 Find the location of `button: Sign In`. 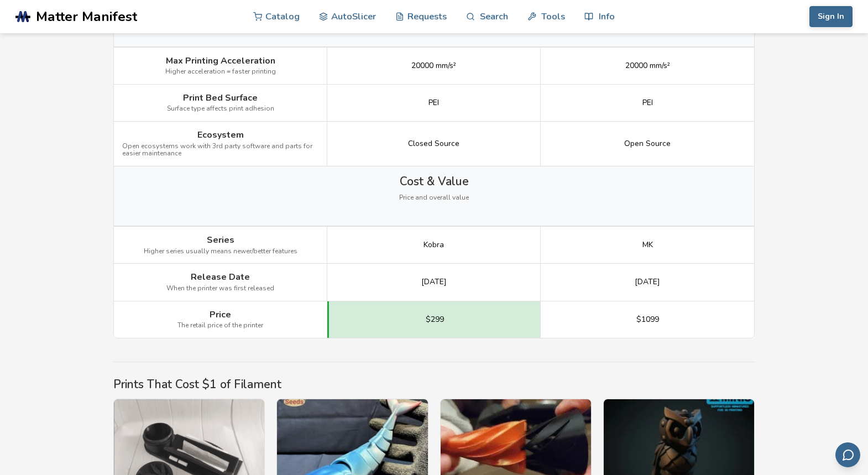

button: Sign In is located at coordinates (831, 16).